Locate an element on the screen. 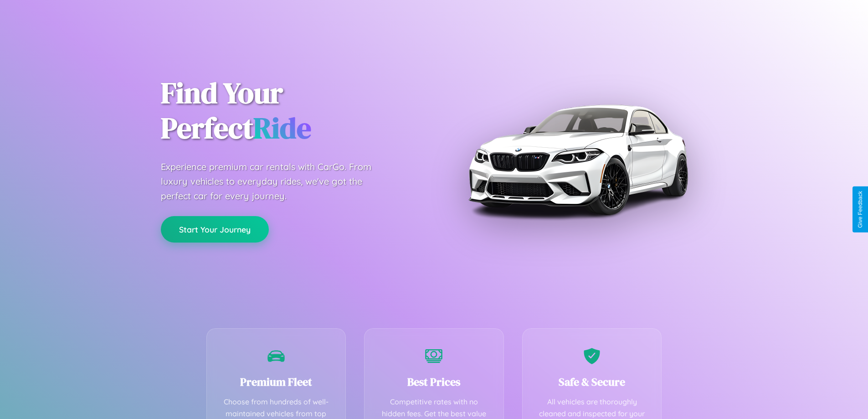 This screenshot has height=419, width=868. div: Give Feedback is located at coordinates (860, 209).